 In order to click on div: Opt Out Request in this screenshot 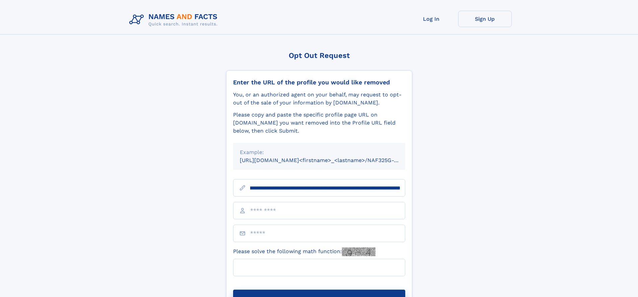, I will do `click(319, 55)`.